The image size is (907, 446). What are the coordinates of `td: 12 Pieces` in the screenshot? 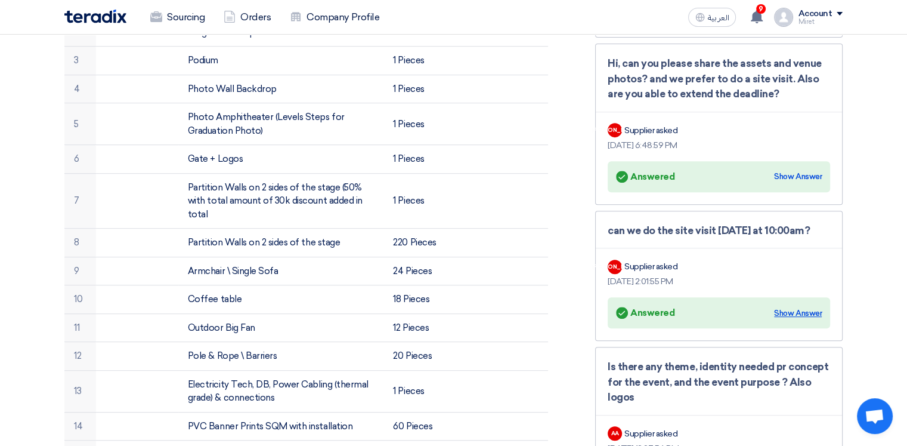 It's located at (425, 328).